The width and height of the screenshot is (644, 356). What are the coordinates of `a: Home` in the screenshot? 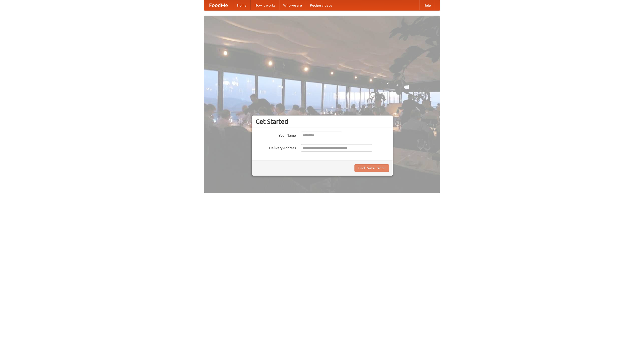 It's located at (241, 5).